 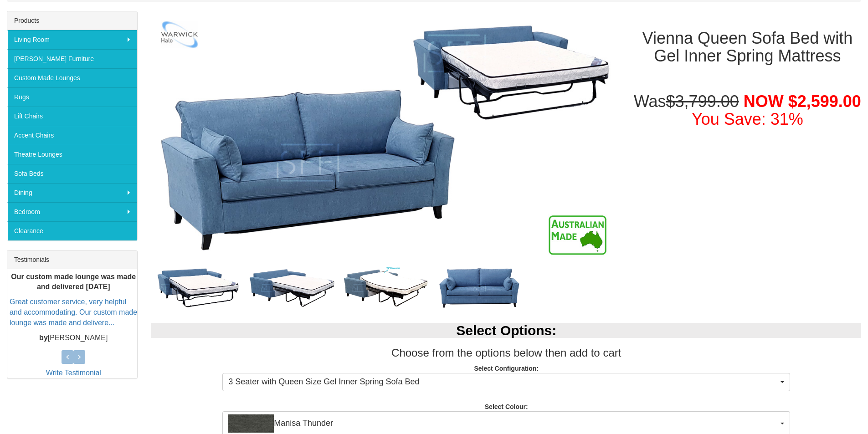 I want to click on del: $3,799.00, so click(x=703, y=102).